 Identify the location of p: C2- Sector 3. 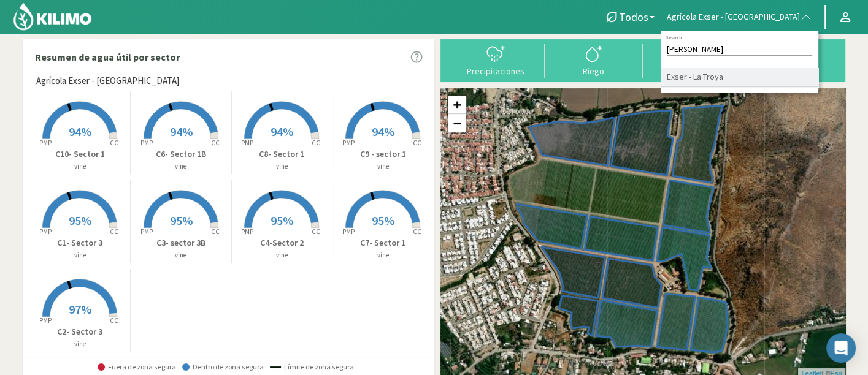
(81, 332).